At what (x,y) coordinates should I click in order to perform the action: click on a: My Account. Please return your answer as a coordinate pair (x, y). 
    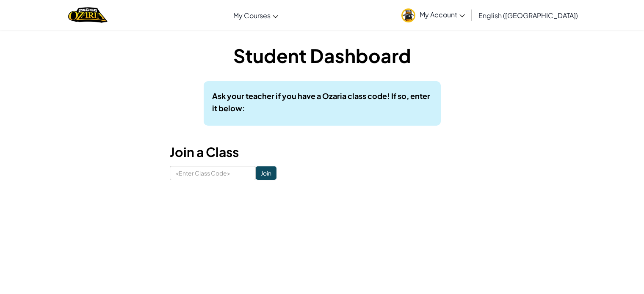
    Looking at the image, I should click on (433, 15).